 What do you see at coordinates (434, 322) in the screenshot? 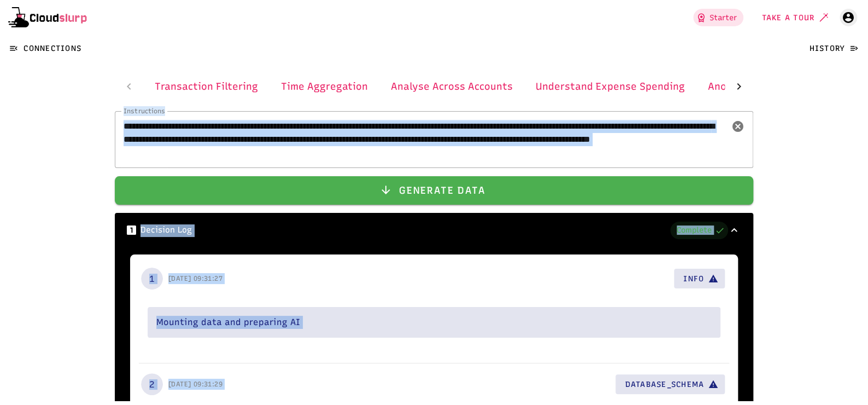
I see `div: Mounting data and preparing AI` at bounding box center [434, 322].